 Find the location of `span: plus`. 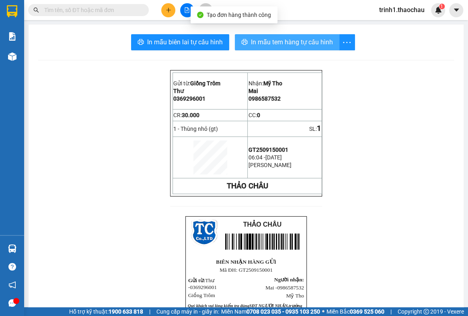

span: plus is located at coordinates (169, 10).